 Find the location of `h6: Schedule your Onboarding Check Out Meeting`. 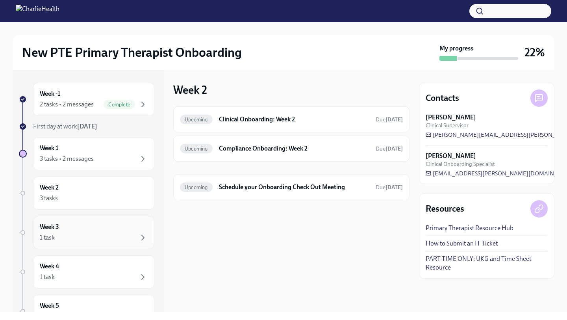

h6: Schedule your Onboarding Check Out Meeting is located at coordinates (294, 187).